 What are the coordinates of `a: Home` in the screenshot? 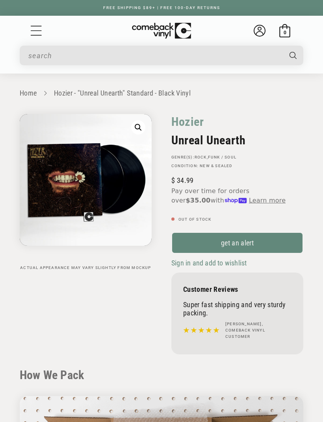 It's located at (28, 93).